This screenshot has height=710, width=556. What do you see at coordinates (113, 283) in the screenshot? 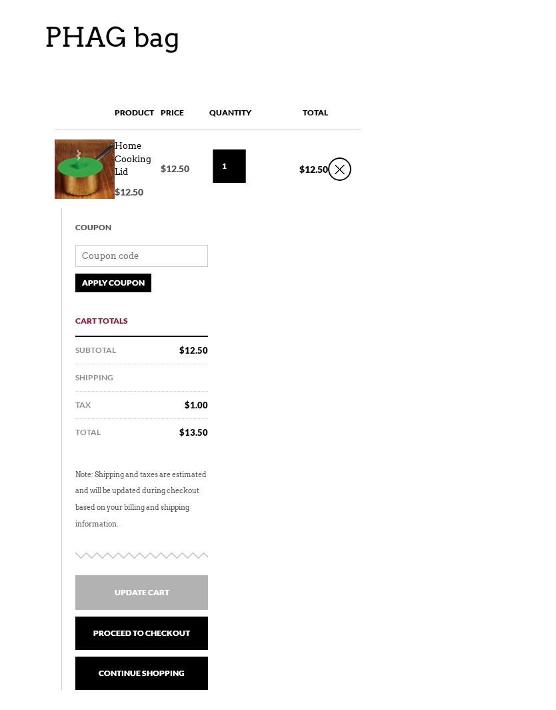
I see `input: Apply Coupon` at bounding box center [113, 283].